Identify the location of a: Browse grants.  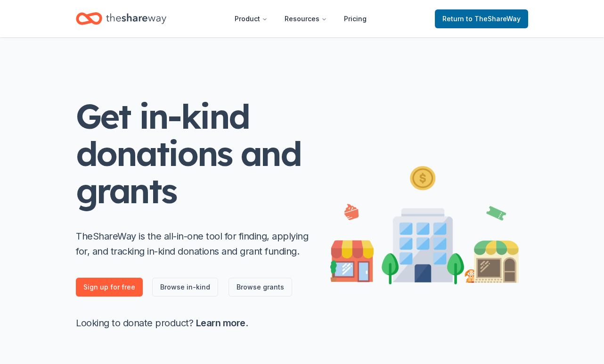
(260, 287).